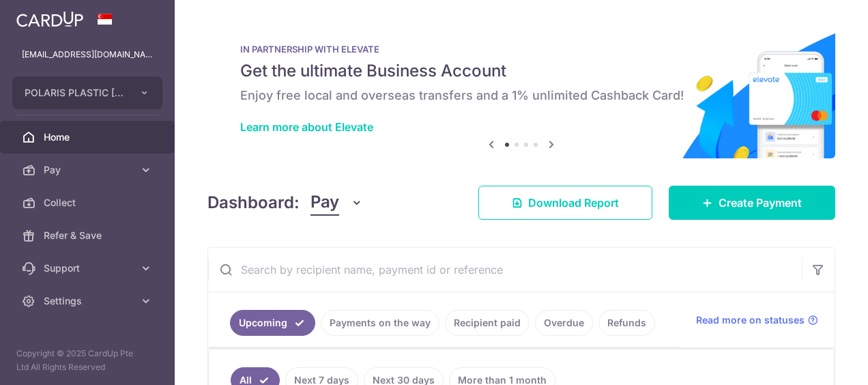 The height and width of the screenshot is (385, 868). What do you see at coordinates (521, 49) in the screenshot?
I see `p: IN PARTNERSHIP WITH ELEVATE` at bounding box center [521, 49].